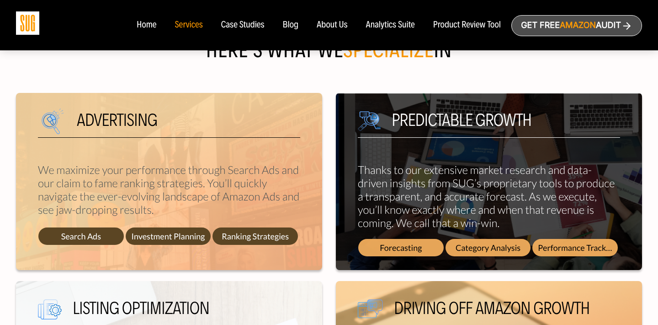 This screenshot has width=658, height=325. Describe the element at coordinates (291, 25) in the screenshot. I see `a: Blog` at that location.